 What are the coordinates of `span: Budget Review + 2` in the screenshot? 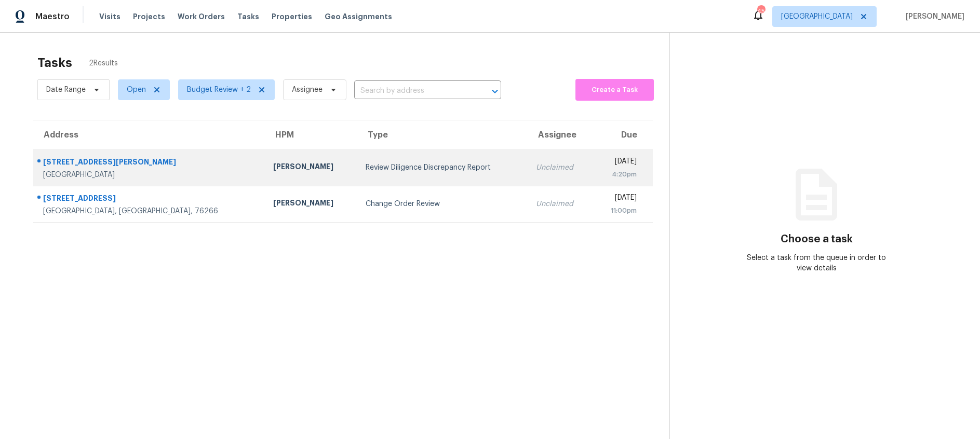 It's located at (219, 90).